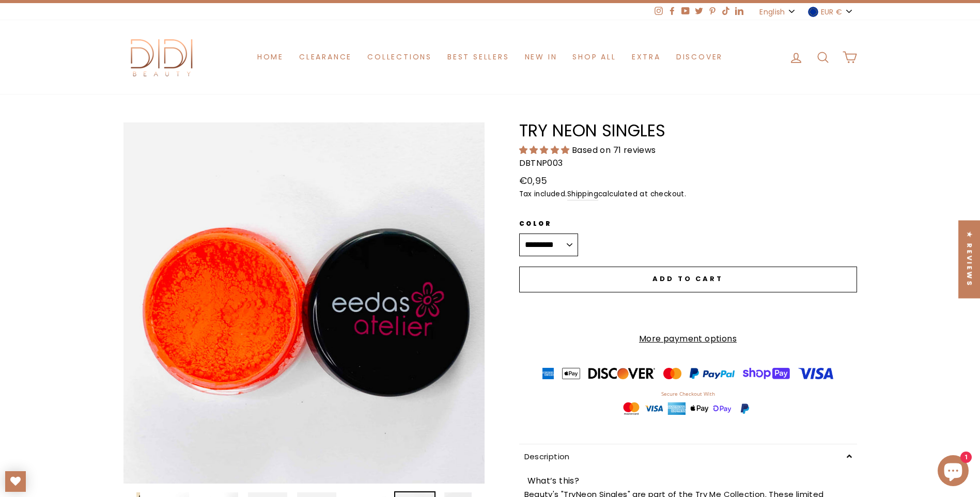 The width and height of the screenshot is (980, 497). What do you see at coordinates (135, 21) in the screenshot?
I see `img: visa_1_color.svg` at bounding box center [135, 21].